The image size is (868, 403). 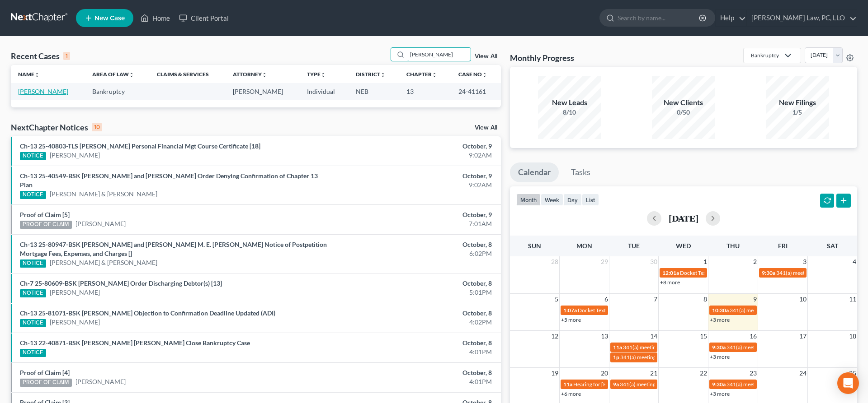 I want to click on div: 8/10, so click(x=570, y=113).